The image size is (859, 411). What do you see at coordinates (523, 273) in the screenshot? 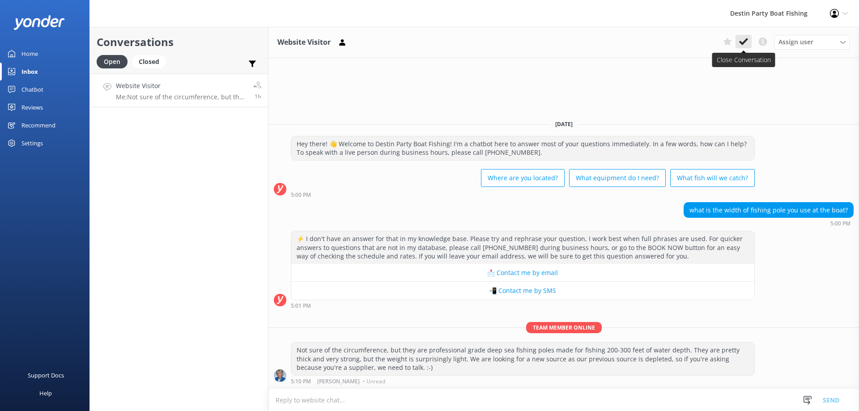
I see `button: 📩 Contact me by email` at bounding box center [523, 273].